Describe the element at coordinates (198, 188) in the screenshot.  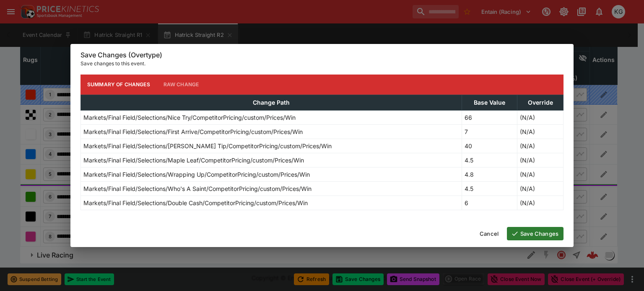
I see `p: Markets/Final Field/Selections/Who's A Saint/CompetitorPricing/custom/Prices/Win` at that location.